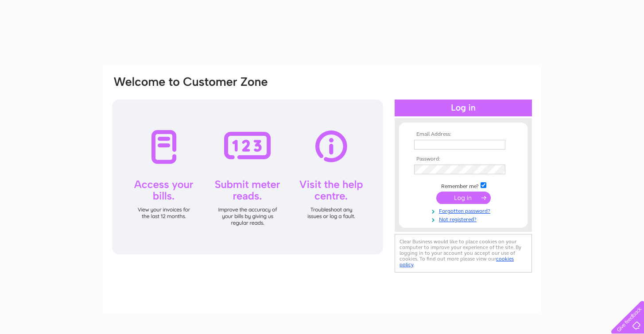  What do you see at coordinates (463, 160) in the screenshot?
I see `th: Password:` at bounding box center [463, 160].